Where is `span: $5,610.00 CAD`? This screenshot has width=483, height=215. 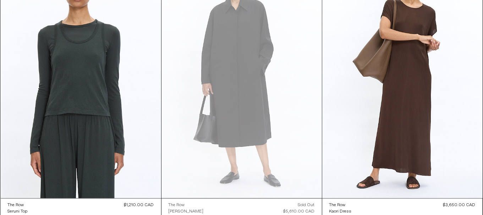
span: $5,610.00 CAD is located at coordinates (299, 212).